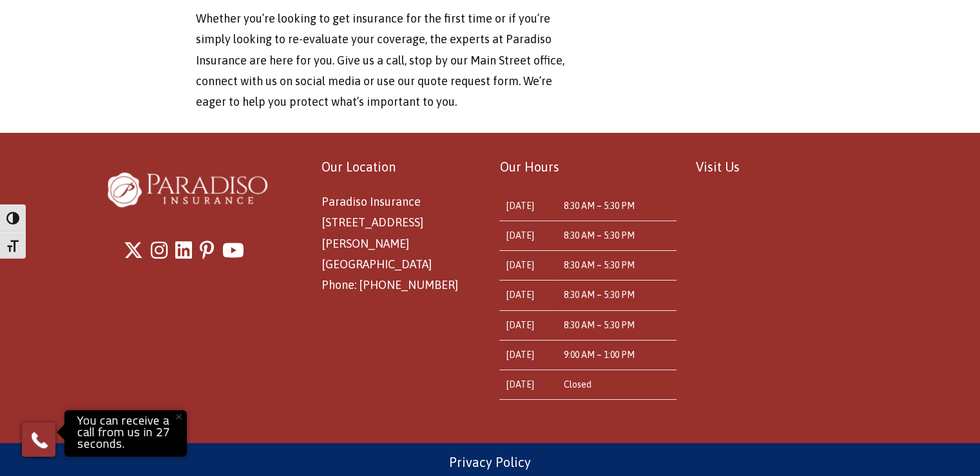  What do you see at coordinates (490, 462) in the screenshot?
I see `a: Privacy Policy` at bounding box center [490, 462].